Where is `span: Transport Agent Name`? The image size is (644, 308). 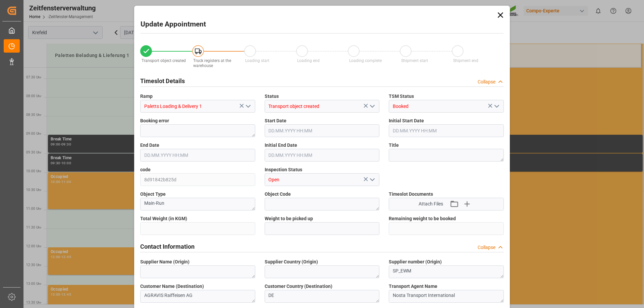
span: Transport Agent Name is located at coordinates (413, 287).